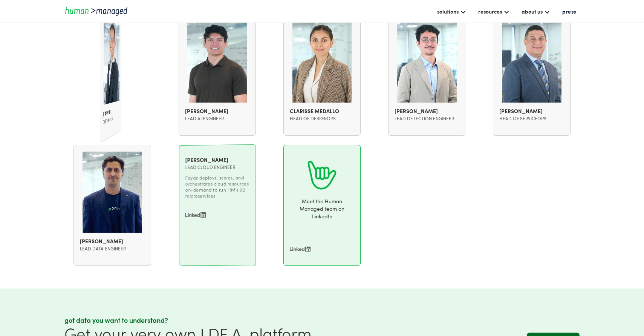  I want to click on div: Head of ServiceOps, so click(531, 119).